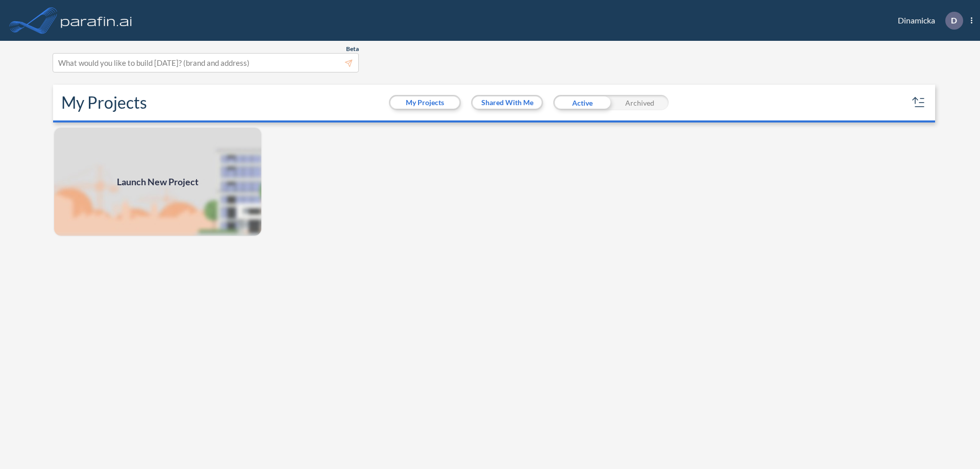 This screenshot has width=980, height=469. I want to click on img: logo, so click(96, 21).